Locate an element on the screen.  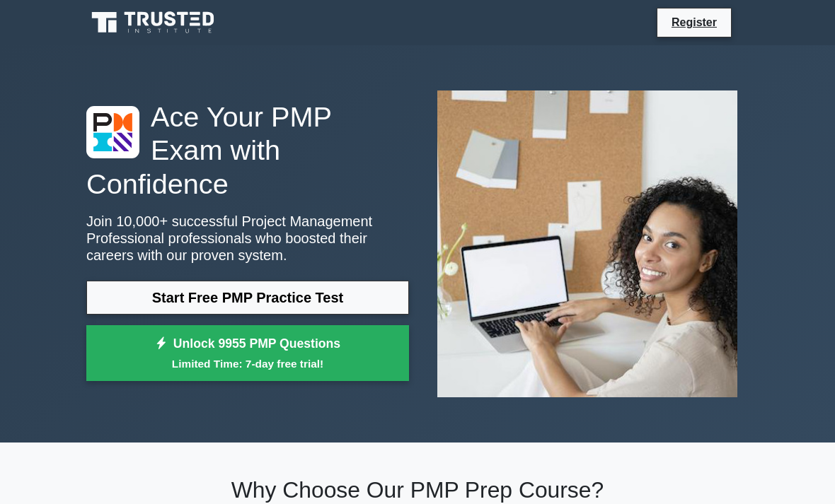
a: Unlock 9955 PMP QuestionsLimited Time: 7-day free trial! is located at coordinates (248, 353).